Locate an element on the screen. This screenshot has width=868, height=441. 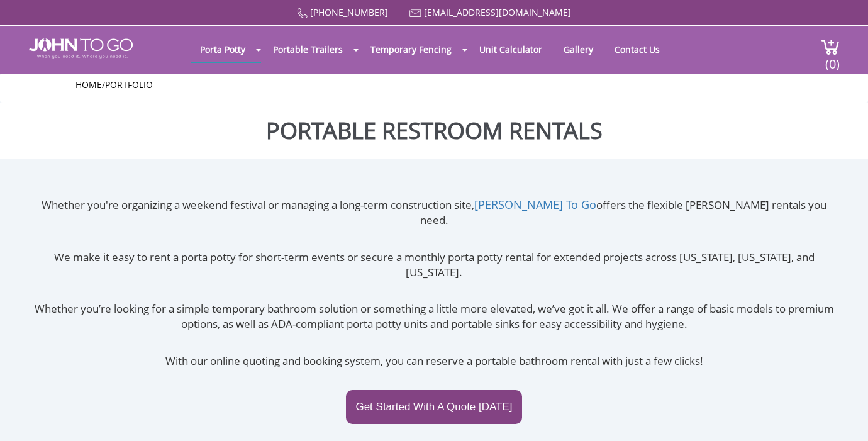
p: We make it easy to rent a porta potty for short-term events or secure a monthly porta potty renta... is located at coordinates (434, 265).